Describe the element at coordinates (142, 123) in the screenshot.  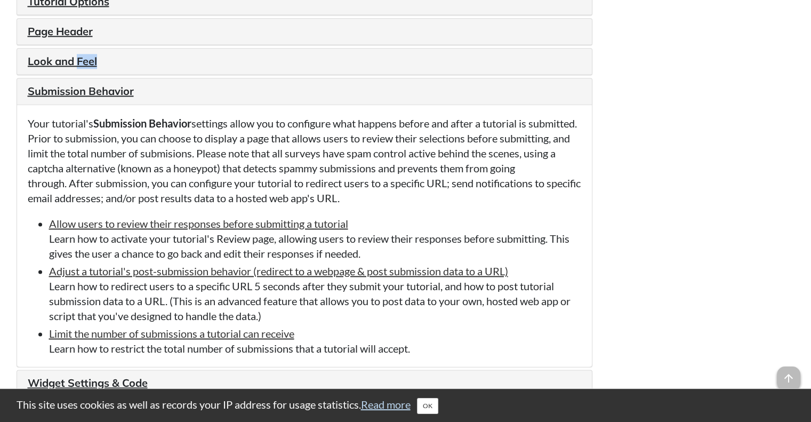
I see `strong: Submission Behavior` at that location.